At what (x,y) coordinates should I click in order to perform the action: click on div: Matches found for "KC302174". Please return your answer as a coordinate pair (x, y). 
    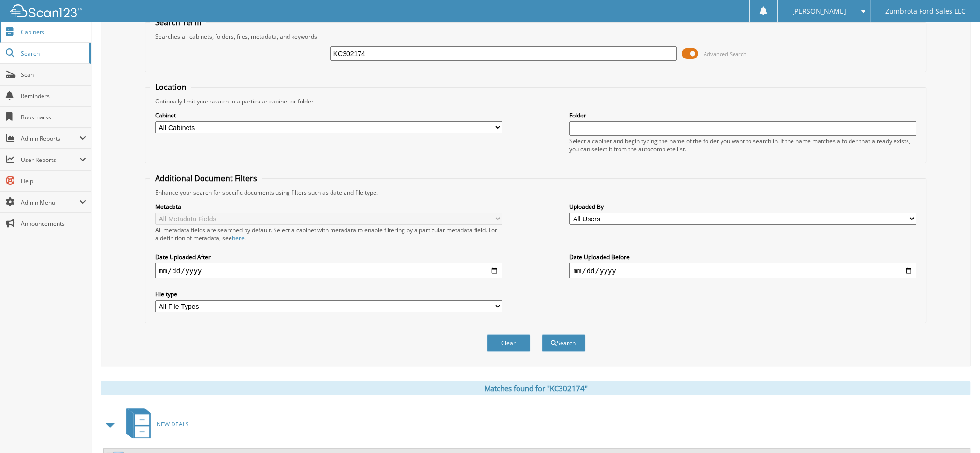
    Looking at the image, I should click on (536, 388).